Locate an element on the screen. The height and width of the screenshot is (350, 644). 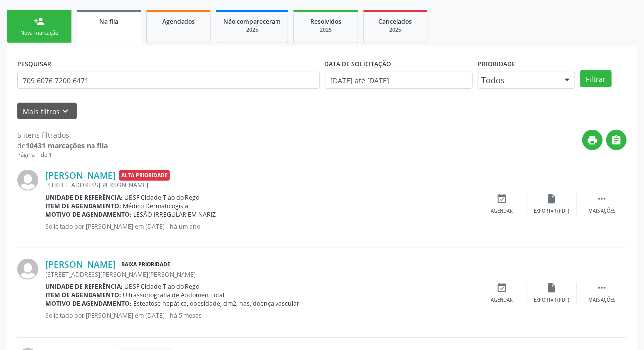
button: Filtrar is located at coordinates (596, 79).